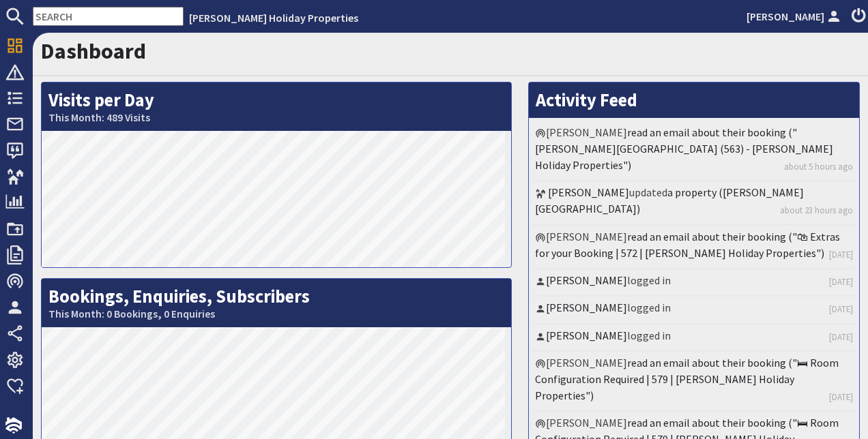 The image size is (868, 439). I want to click on h2: Visits per Day, so click(277, 107).